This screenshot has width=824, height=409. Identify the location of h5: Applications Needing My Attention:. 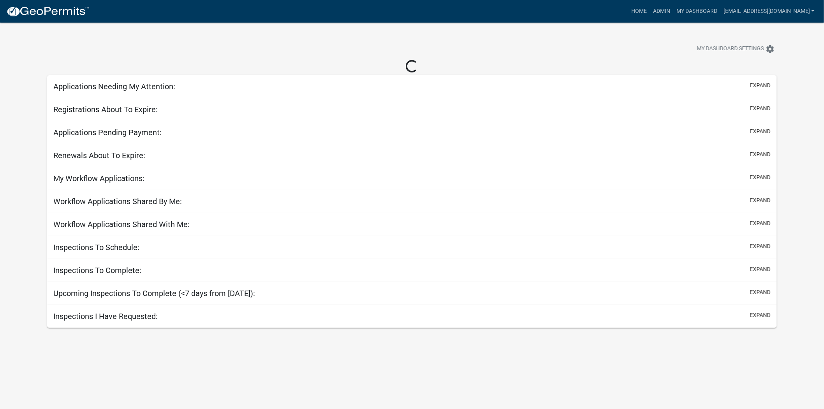
(114, 86).